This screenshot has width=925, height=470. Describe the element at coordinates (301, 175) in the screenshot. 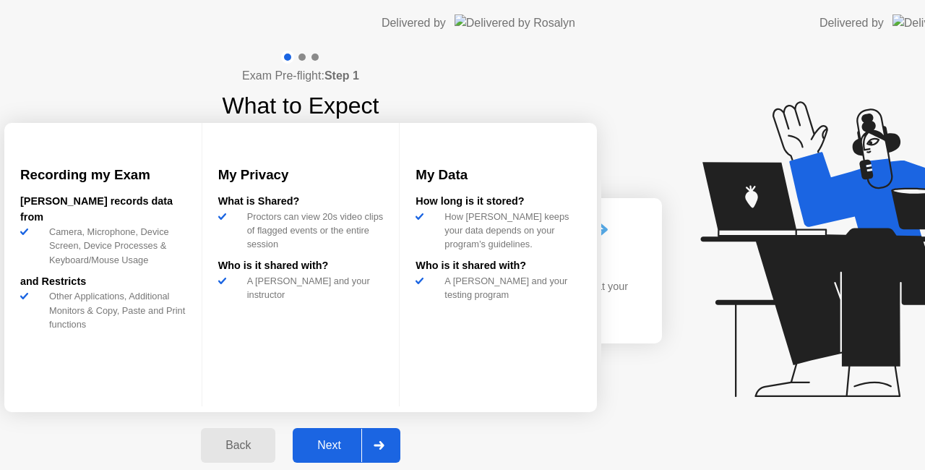

I see `h3: My Privacy` at that location.